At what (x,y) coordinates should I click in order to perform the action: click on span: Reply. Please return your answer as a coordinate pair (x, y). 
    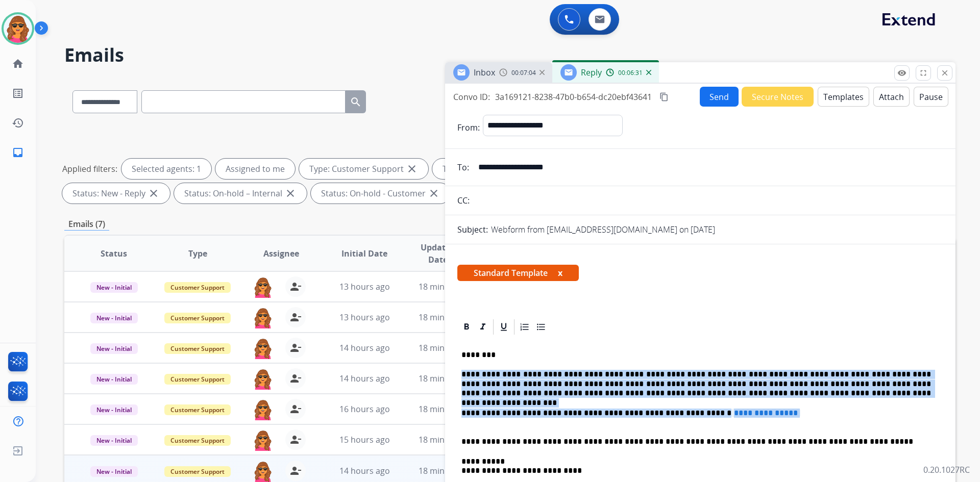
    Looking at the image, I should click on (591, 73).